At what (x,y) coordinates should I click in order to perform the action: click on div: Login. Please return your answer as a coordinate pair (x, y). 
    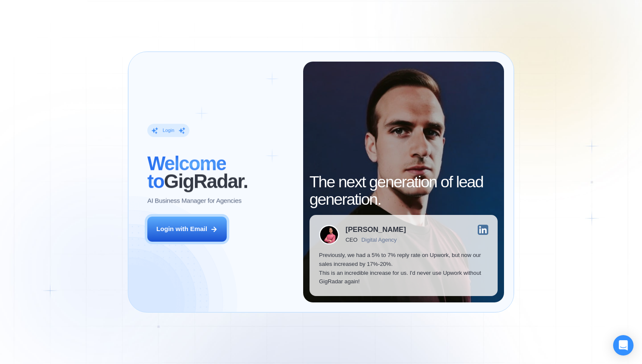
    Looking at the image, I should click on (169, 130).